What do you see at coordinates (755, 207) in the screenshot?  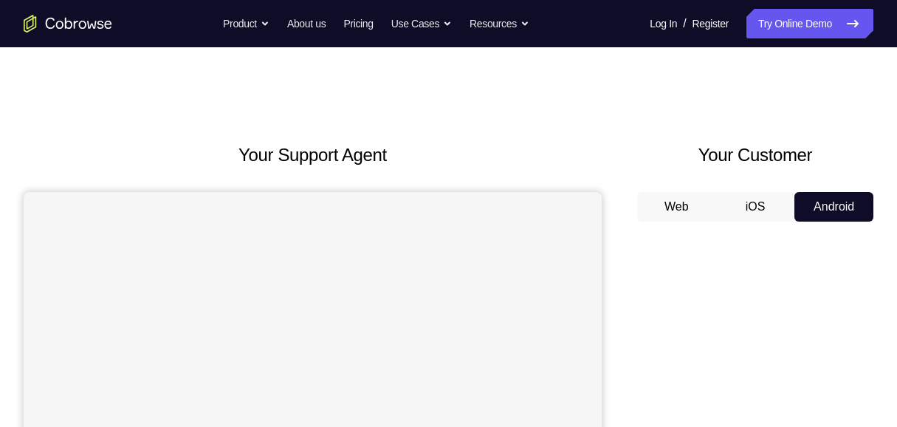 I see `button: iOS` at bounding box center [755, 207].